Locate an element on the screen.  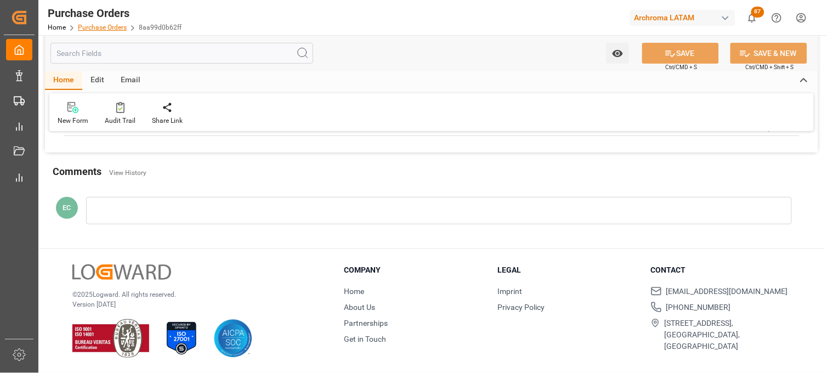
img: AICPA SOC is located at coordinates (233, 338).